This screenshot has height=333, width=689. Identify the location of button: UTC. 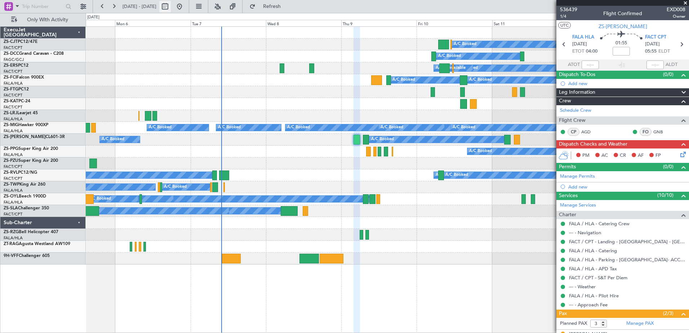
(564, 25).